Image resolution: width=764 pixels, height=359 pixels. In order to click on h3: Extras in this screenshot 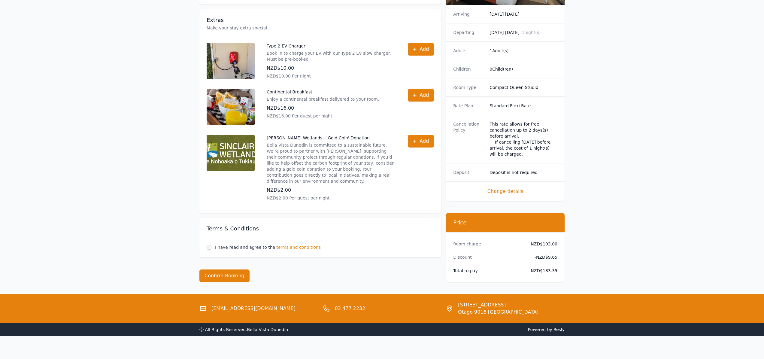, I will do `click(320, 20)`.